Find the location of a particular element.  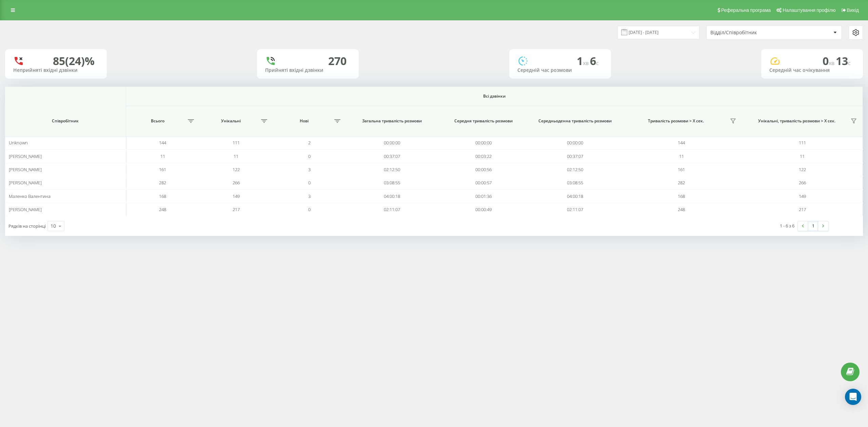

span: Унікальні is located at coordinates (231, 121).